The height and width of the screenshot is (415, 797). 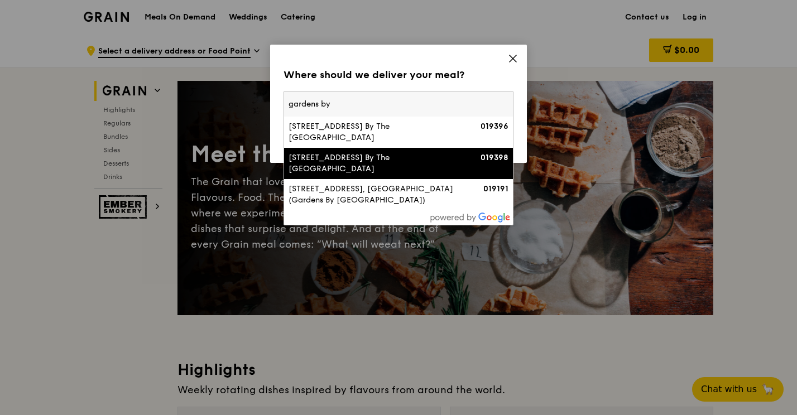 What do you see at coordinates (494, 126) in the screenshot?
I see `strong: 019396` at bounding box center [494, 126].